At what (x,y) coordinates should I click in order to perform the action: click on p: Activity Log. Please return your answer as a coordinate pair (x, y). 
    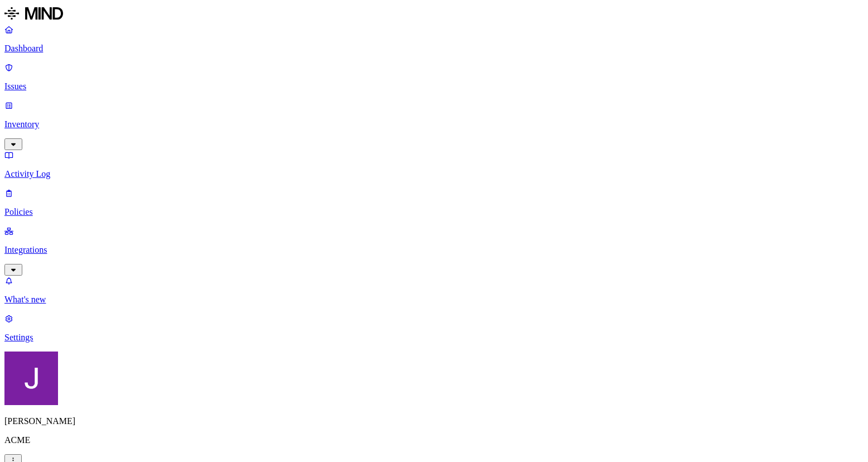
    Looking at the image, I should click on (434, 174).